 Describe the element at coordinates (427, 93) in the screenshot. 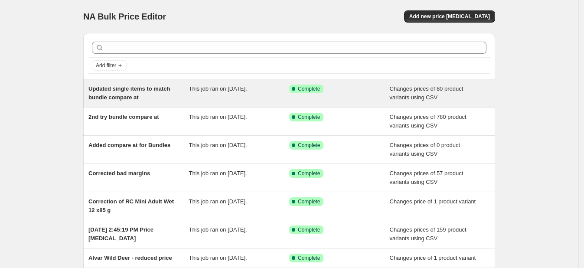

I see `span: Changes prices of 80 product variants using CSV` at that location.